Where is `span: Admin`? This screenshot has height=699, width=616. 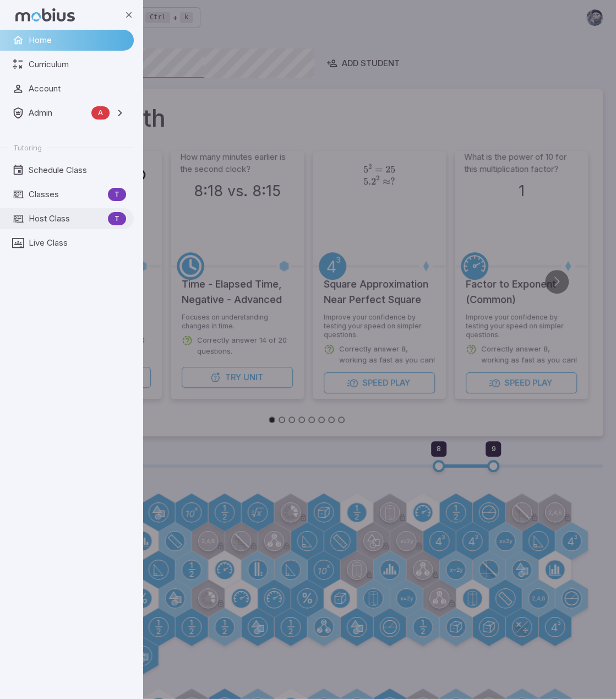
span: Admin is located at coordinates (58, 113).